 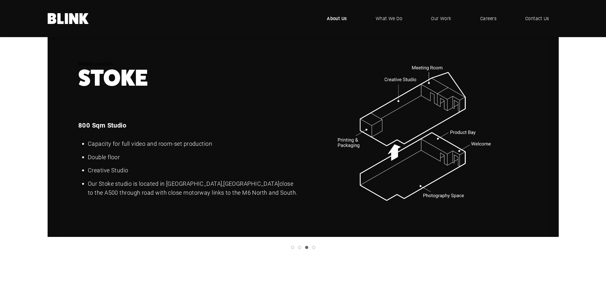 I want to click on h1: Stoke, so click(x=188, y=78).